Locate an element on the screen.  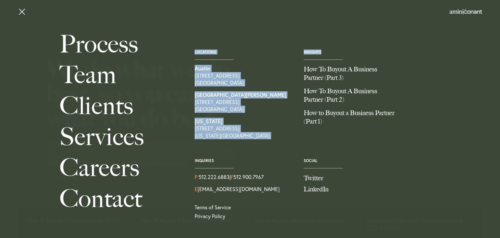
a: Locations is located at coordinates (206, 52).